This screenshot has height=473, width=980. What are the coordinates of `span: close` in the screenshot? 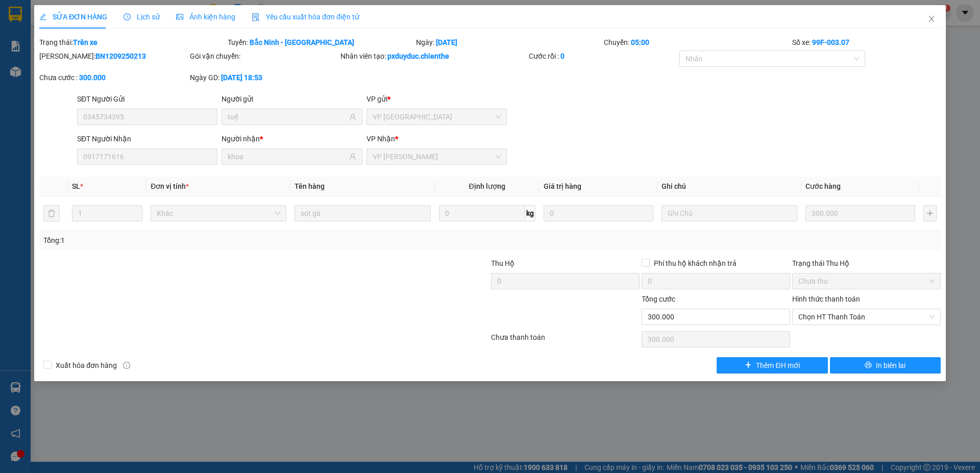 It's located at (932, 19).